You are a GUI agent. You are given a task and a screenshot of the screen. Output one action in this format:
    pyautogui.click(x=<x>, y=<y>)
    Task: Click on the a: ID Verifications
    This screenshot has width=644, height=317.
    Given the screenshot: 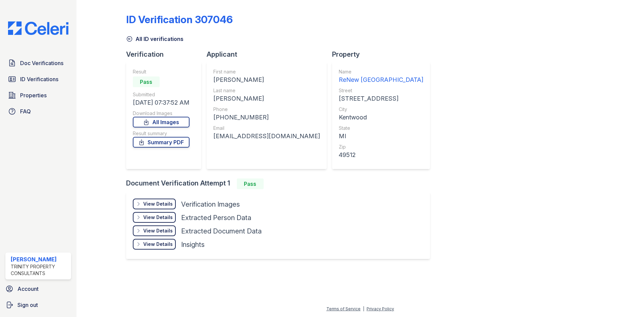 What is the action you would take?
    pyautogui.click(x=38, y=79)
    